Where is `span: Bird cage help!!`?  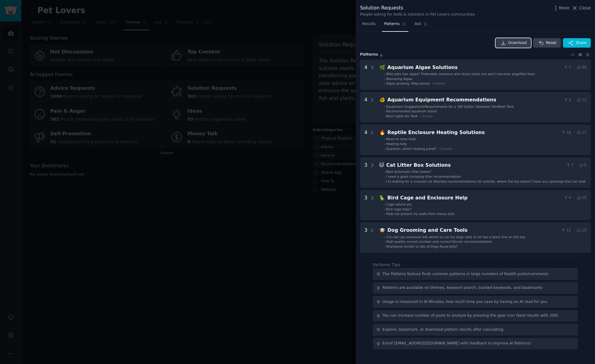 span: Bird cage help!! is located at coordinates (399, 209).